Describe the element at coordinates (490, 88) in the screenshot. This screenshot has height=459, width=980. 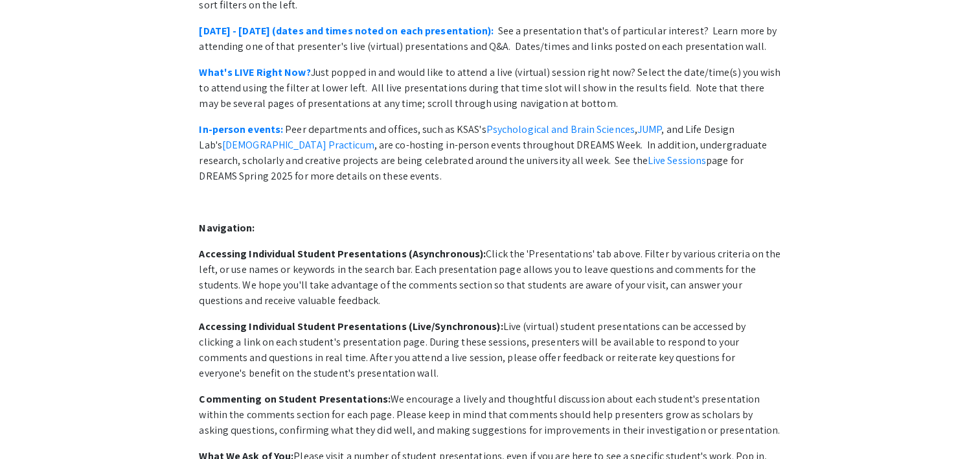
I see `p: Just popped in and would like to attend a live (virtual) session right now? Select the date/time(...` at that location.